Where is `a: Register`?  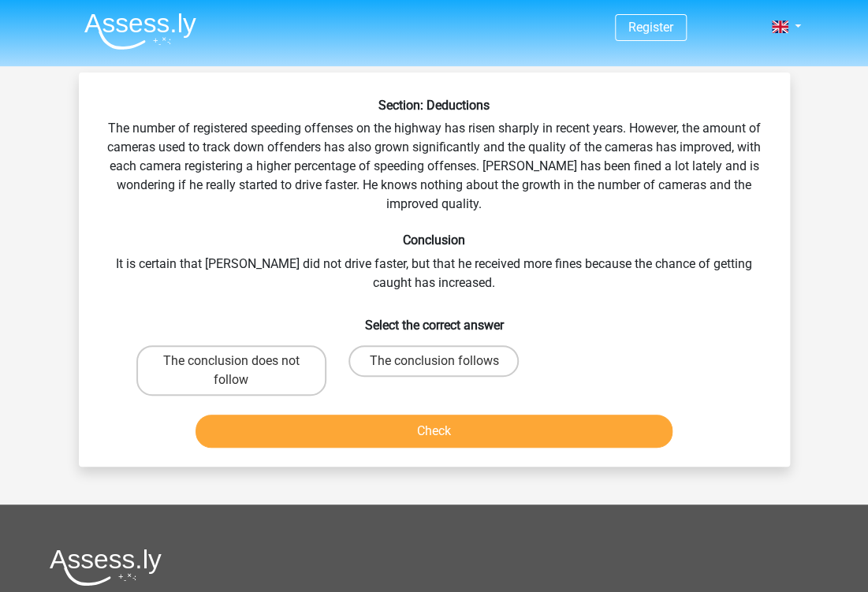
a: Register is located at coordinates (650, 27).